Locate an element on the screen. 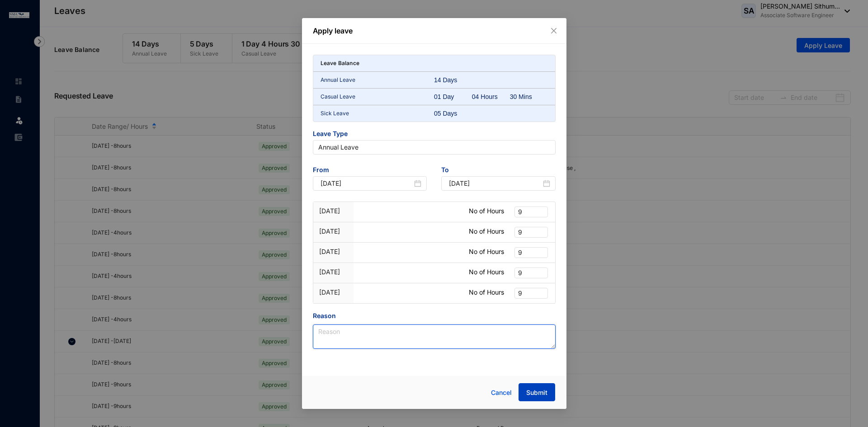  span: From is located at coordinates (370, 171).